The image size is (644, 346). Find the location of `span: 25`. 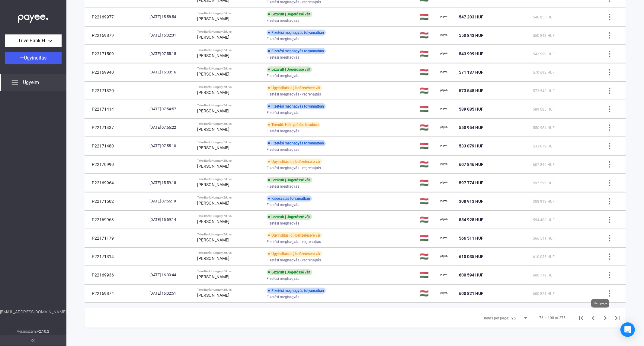

span: 25 is located at coordinates (513, 318).